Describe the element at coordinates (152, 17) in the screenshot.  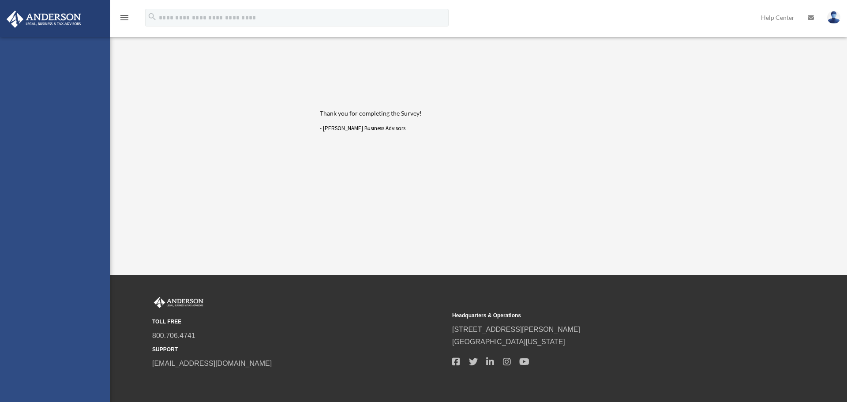
I see `i: search` at that location.